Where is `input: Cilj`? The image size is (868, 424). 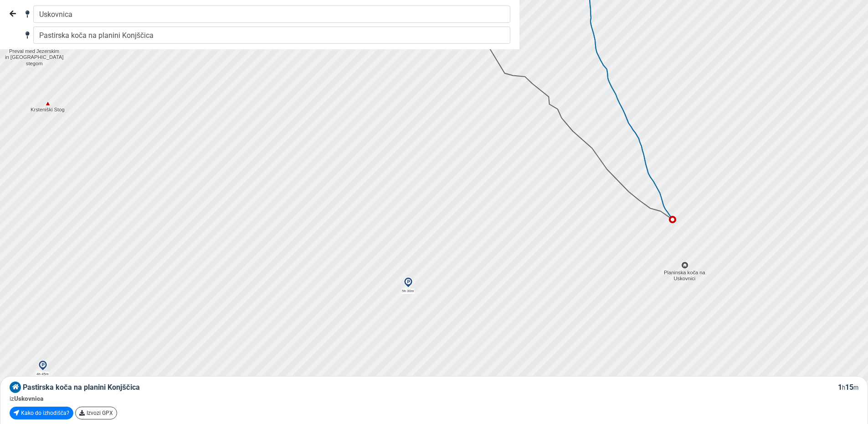 input: Cilj is located at coordinates (272, 35).